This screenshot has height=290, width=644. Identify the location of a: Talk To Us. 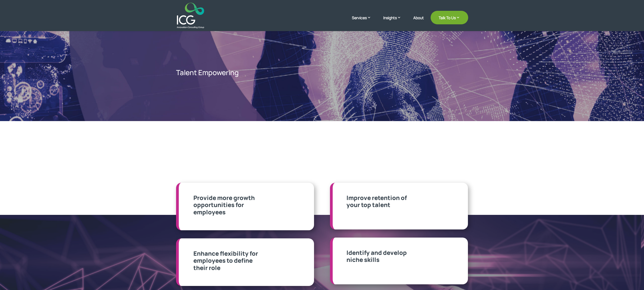
(449, 17).